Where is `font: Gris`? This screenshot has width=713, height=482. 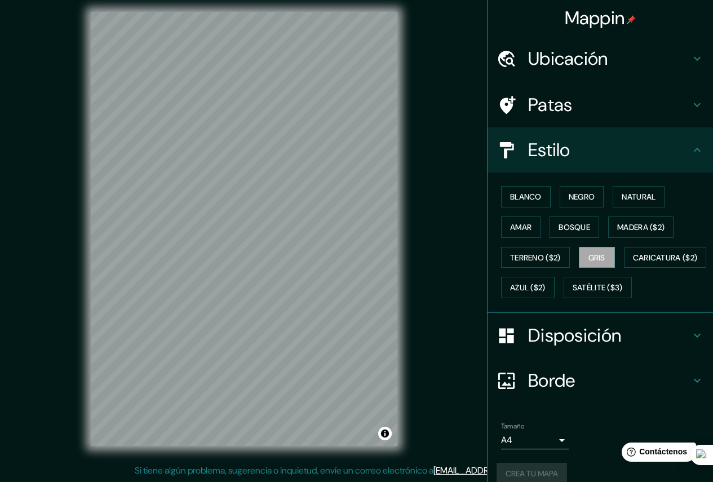 font: Gris is located at coordinates (597, 258).